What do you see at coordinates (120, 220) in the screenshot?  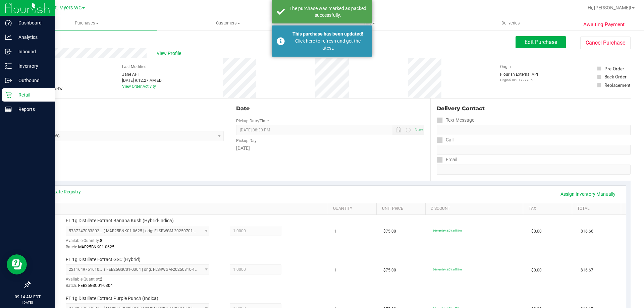 I see `span: FT 1g Distillate Extract Banana Kush (Hybrid-Indica)` at bounding box center [120, 220].